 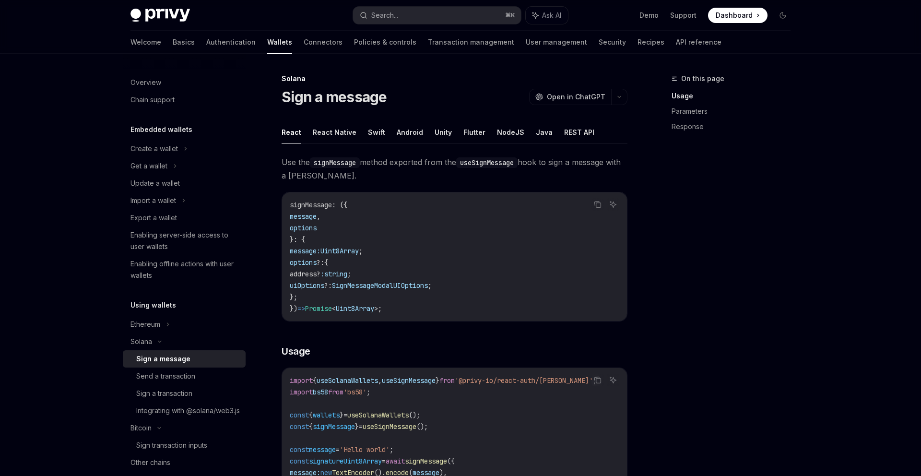 What do you see at coordinates (163, 359) in the screenshot?
I see `div: Sign a message` at bounding box center [163, 359].